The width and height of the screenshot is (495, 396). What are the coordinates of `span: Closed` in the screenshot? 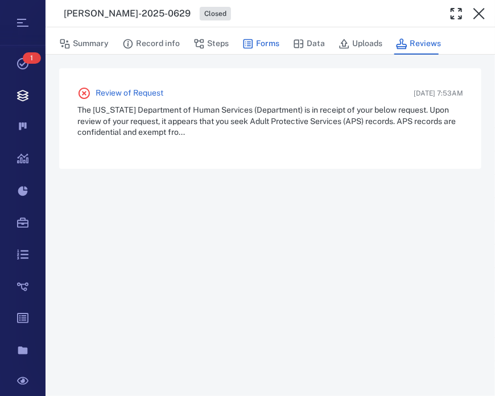 It's located at (215, 14).